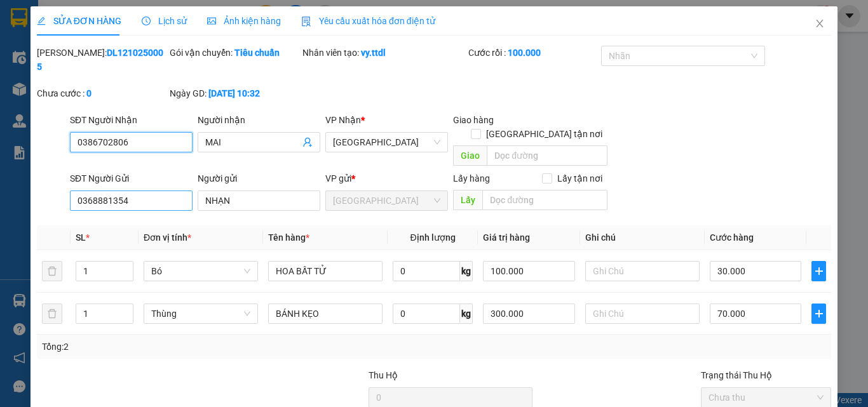 Image resolution: width=868 pixels, height=407 pixels. Describe the element at coordinates (306, 22) in the screenshot. I see `img: icon` at that location.